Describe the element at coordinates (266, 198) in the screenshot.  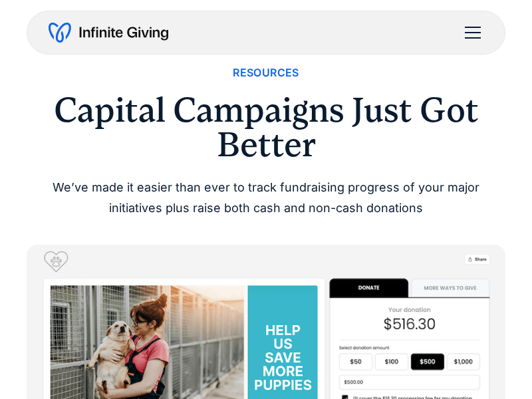
I see `div: We’ve made it easier than ever to track fundraising progress of your major initiatives plus raise...` at that location.